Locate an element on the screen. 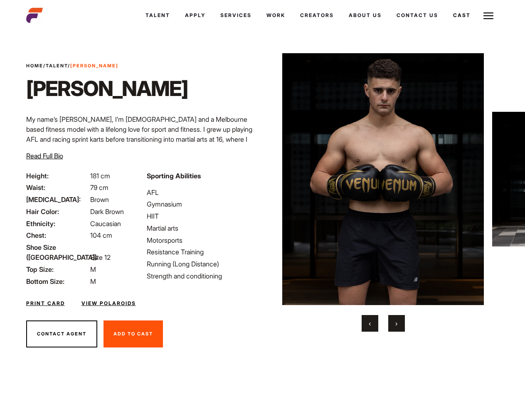 Image resolution: width=525 pixels, height=399 pixels. span: Hair Color: is located at coordinates (57, 211).